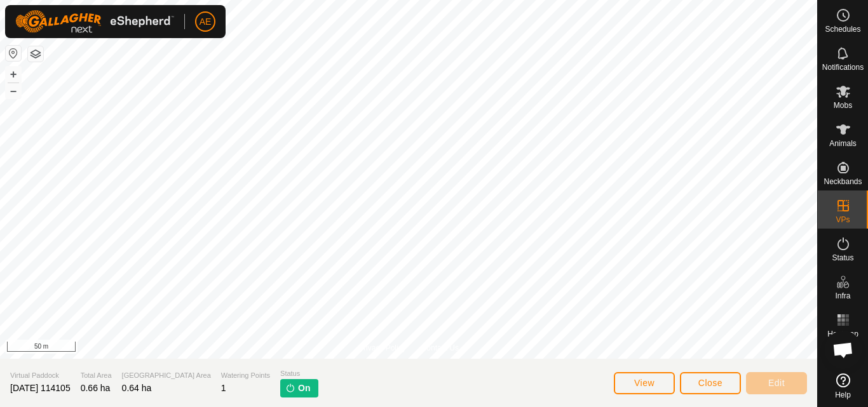 Image resolution: width=868 pixels, height=407 pixels. Describe the element at coordinates (777, 383) in the screenshot. I see `span: Edit` at that location.